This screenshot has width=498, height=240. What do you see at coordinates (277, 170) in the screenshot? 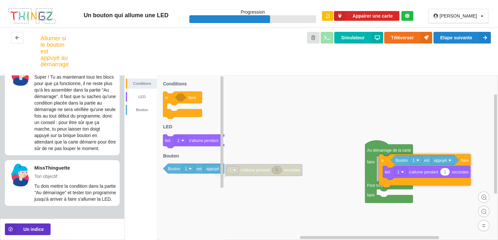
I see `text: 5` at bounding box center [277, 170].